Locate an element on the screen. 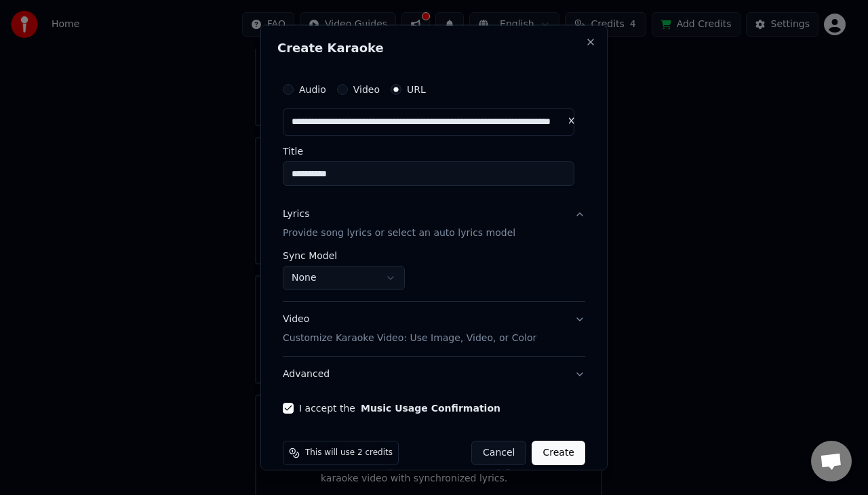 Image resolution: width=868 pixels, height=495 pixels. p: Customize Karaoke Video: Use Image, Video, or Color is located at coordinates (409, 337).